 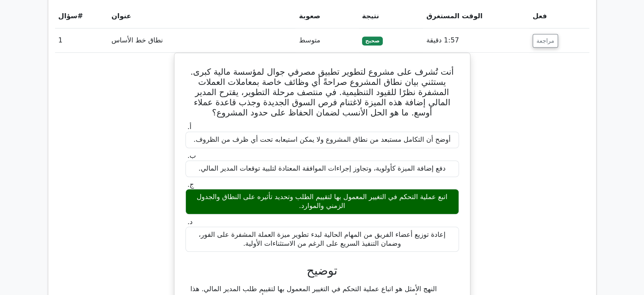 I want to click on font: الوقت المستغرق, so click(x=455, y=15).